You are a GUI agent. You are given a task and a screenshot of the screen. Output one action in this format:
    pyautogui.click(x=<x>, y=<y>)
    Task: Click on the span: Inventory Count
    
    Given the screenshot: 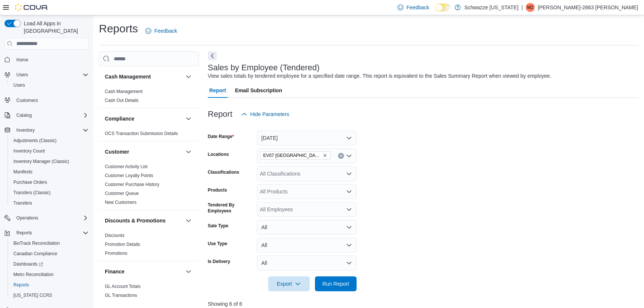 What is the action you would take?
    pyautogui.click(x=50, y=151)
    